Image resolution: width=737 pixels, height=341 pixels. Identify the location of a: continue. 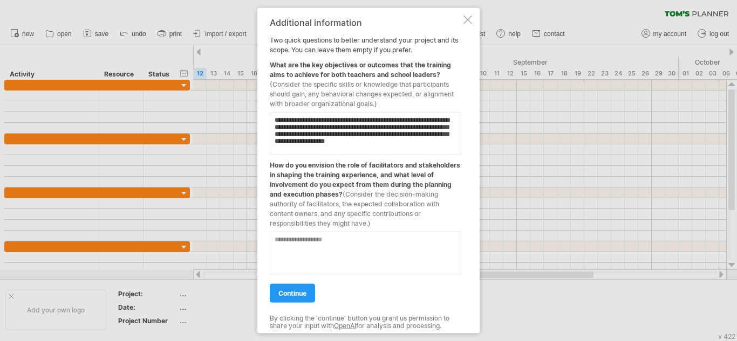
(292, 293).